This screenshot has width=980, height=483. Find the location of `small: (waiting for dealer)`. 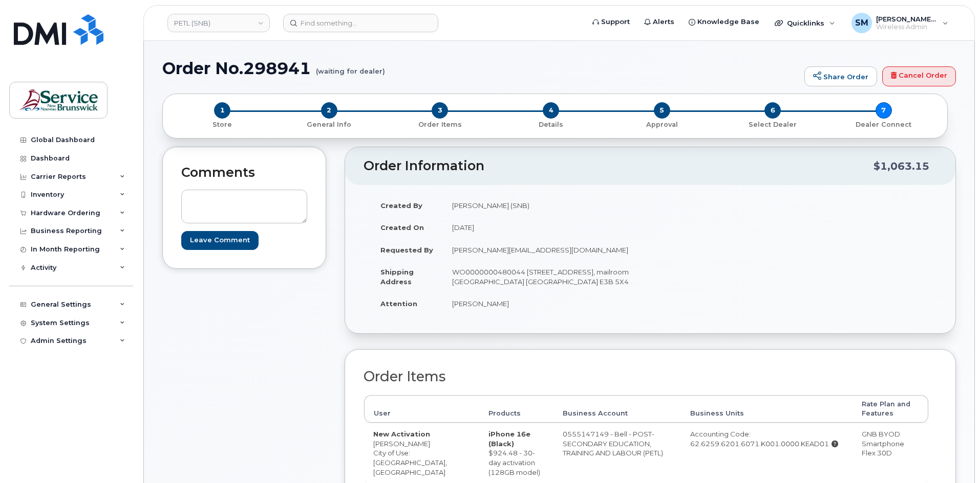

small: (waiting for dealer) is located at coordinates (350, 67).